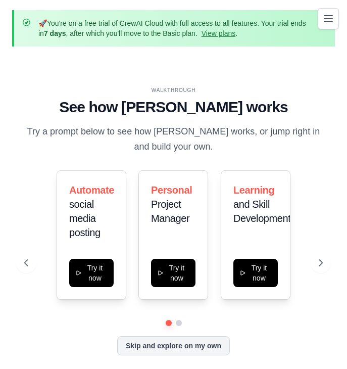  What do you see at coordinates (218, 33) in the screenshot?
I see `a: View plans` at bounding box center [218, 33].